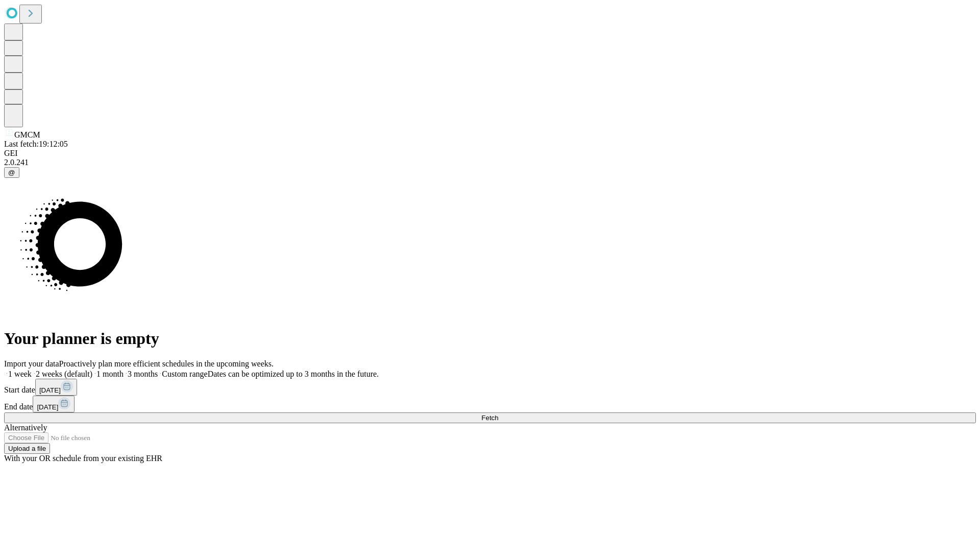 The height and width of the screenshot is (552, 980). What do you see at coordinates (20, 373) in the screenshot?
I see `span: 1 week` at bounding box center [20, 373].